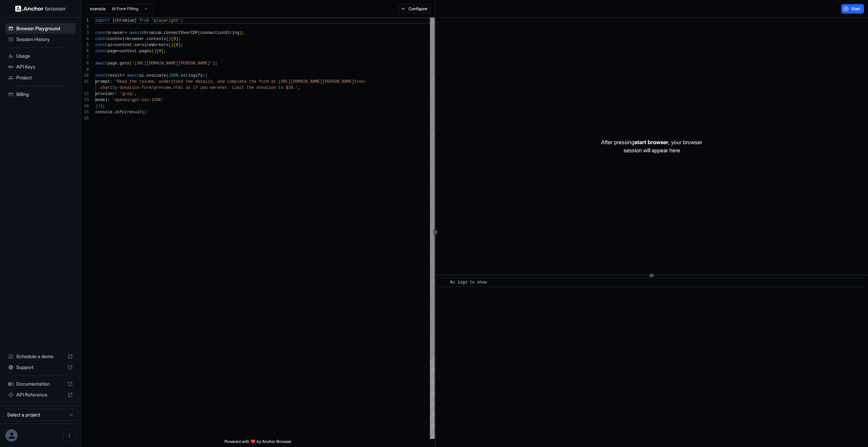 This screenshot has height=447, width=868. Describe the element at coordinates (85, 100) in the screenshot. I see `div: 13` at that location.